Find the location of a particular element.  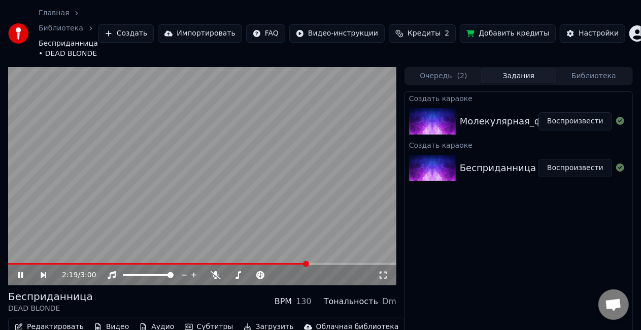

img: youka is located at coordinates (18, 34).